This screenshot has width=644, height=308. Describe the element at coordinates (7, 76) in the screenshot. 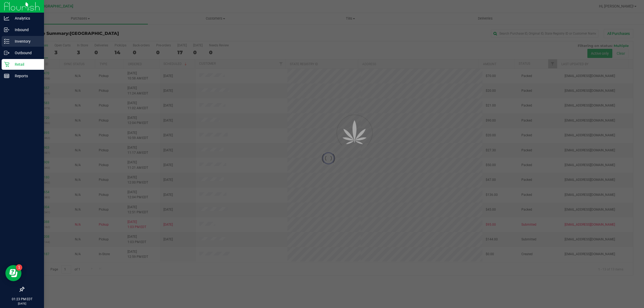

I see `inline-svg: Reports` at that location.